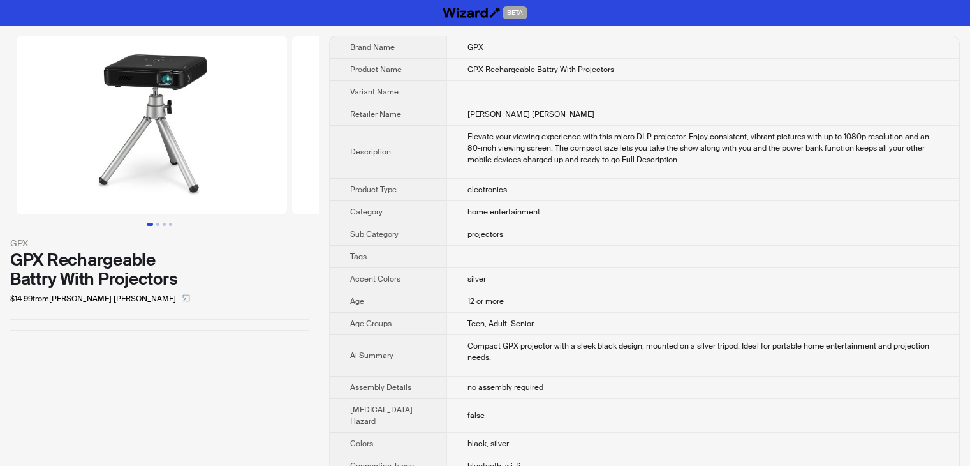  I want to click on span: Age Groups, so click(371, 323).